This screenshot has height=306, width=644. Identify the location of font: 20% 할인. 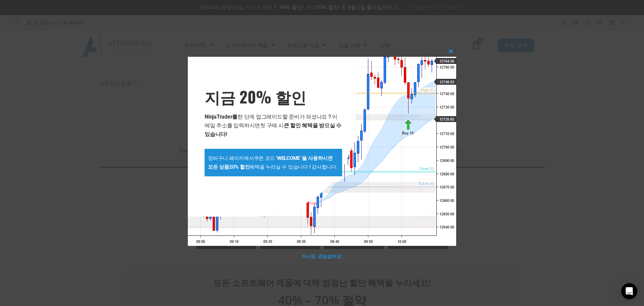
(239, 167).